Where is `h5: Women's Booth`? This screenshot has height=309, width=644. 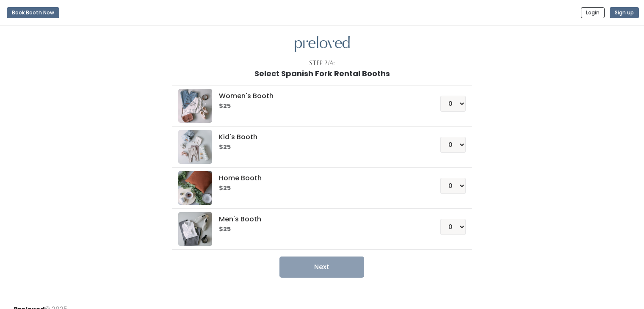
h5: Women's Booth is located at coordinates (320, 96).